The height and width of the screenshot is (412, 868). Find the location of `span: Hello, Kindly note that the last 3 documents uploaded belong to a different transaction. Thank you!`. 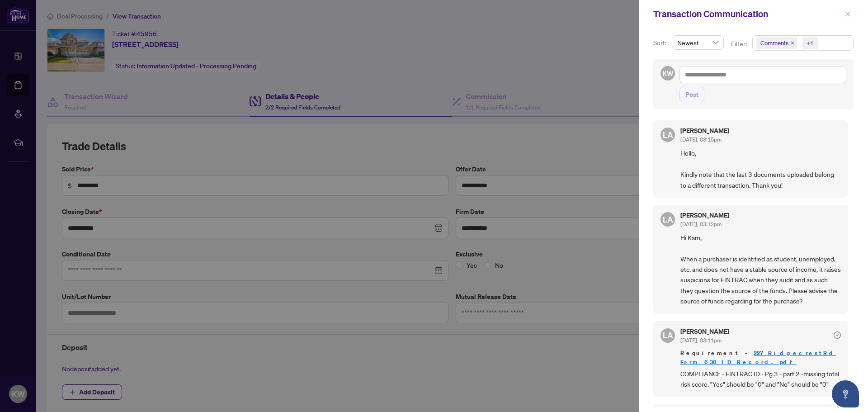

span: Hello, Kindly note that the last 3 documents uploaded belong to a different transaction. Thank you! is located at coordinates (761, 169).